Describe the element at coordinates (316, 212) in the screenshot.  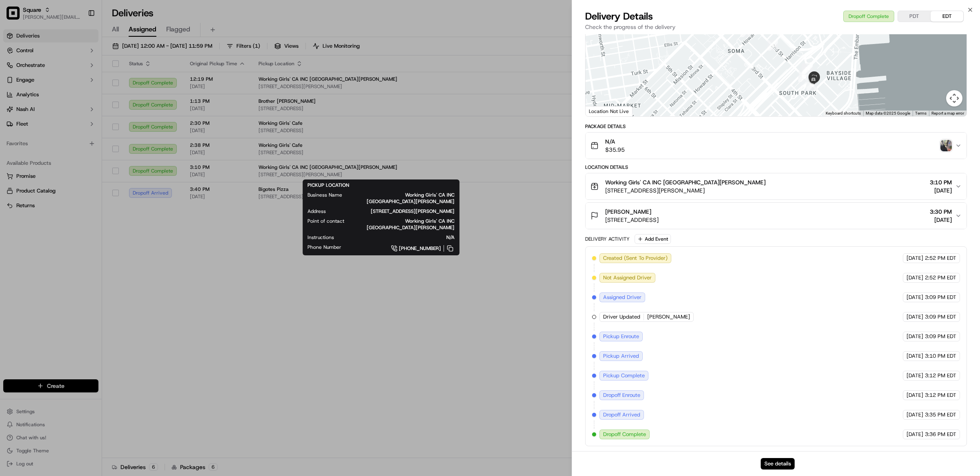
I see `span: Address` at that location.